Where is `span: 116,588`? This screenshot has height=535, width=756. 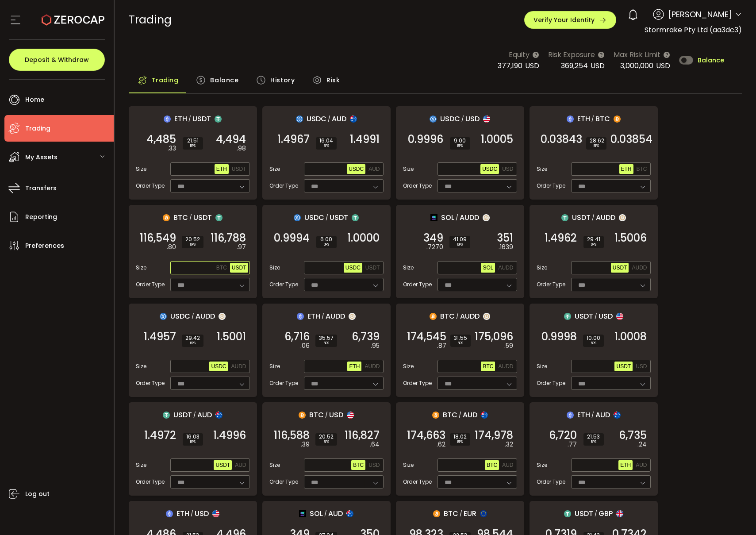 span: 116,588 is located at coordinates (291, 435).